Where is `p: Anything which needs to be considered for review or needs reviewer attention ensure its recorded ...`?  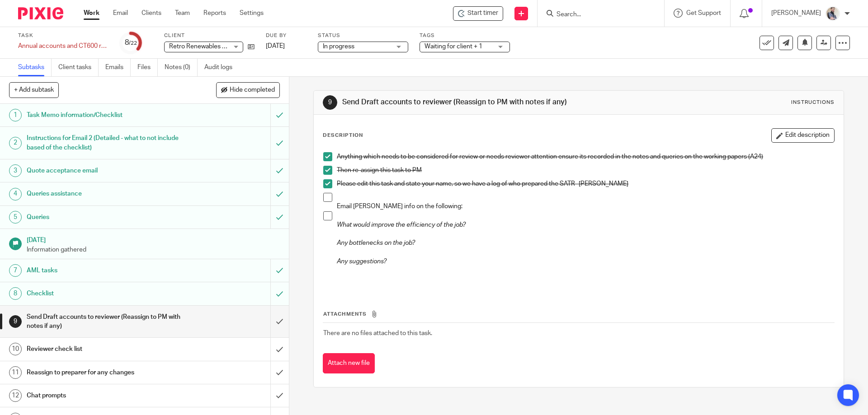 p: Anything which needs to be considered for review or needs reviewer attention ensure its recorded ... is located at coordinates (584, 157).